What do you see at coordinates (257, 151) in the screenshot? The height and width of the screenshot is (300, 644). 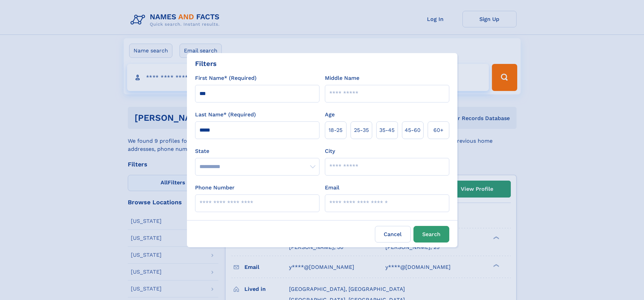 I see `label: State` at bounding box center [257, 151].